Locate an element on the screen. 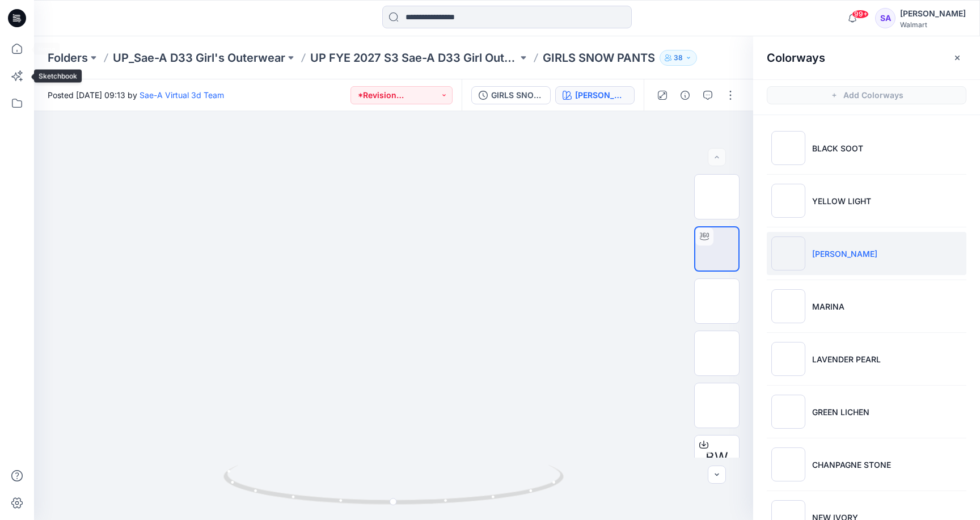  p: LAVENDER PEARL is located at coordinates (846, 359).